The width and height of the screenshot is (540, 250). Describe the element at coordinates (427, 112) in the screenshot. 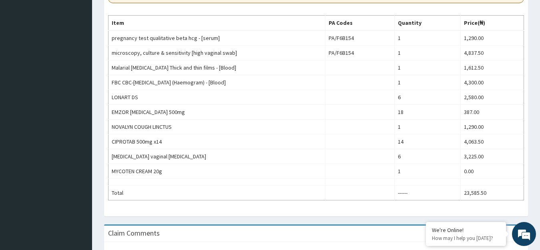

I see `td: 18` at that location.